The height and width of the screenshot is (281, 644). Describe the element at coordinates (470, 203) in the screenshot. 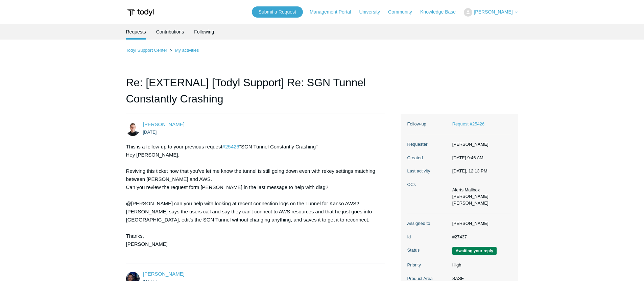

I see `li: Jeff Mastera` at that location.